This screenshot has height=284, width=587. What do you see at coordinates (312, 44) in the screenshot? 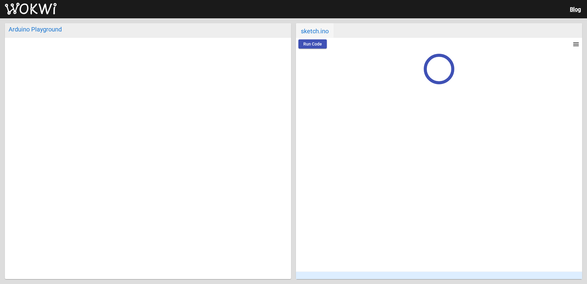
I see `button: Run Code` at bounding box center [312, 44].